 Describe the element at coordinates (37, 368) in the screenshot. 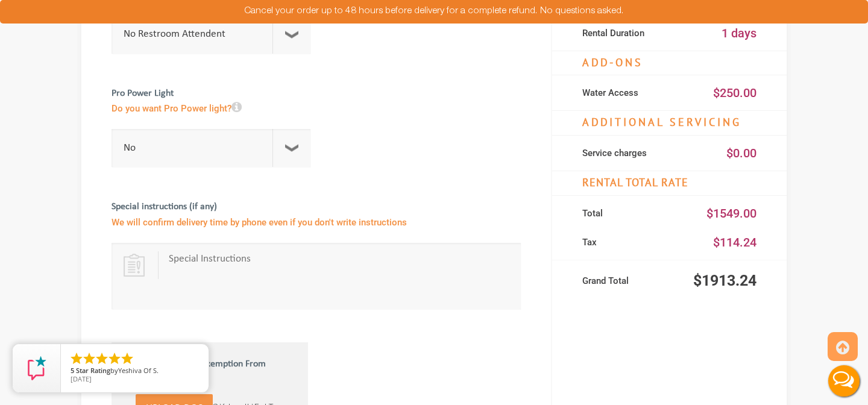

I see `img: Review Rating` at that location.